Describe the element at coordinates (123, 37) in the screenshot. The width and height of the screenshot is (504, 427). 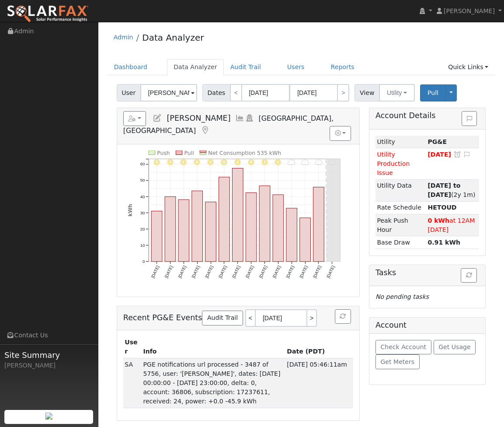
I see `a: Admin` at that location.